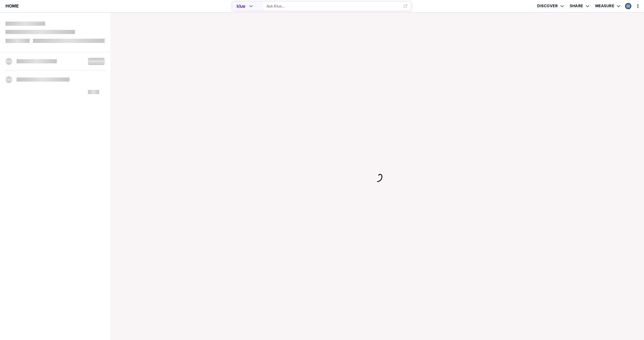 This screenshot has width=644, height=340. I want to click on label: Measure, so click(605, 6).